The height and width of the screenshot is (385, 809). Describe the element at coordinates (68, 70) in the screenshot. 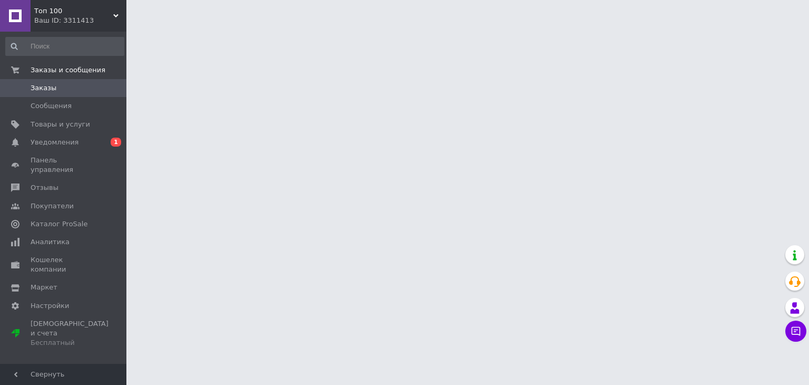

I see `span: Заказы и сообщения` at that location.